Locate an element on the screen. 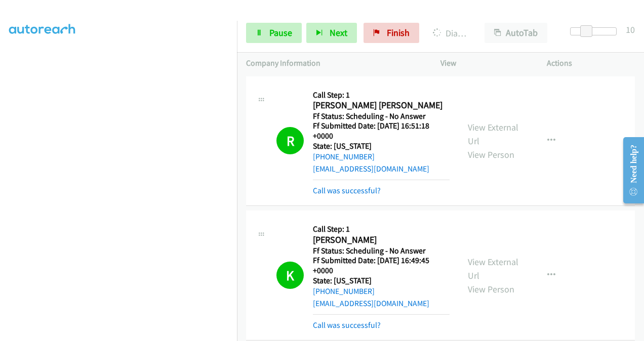  p: Company Information is located at coordinates (334, 63).